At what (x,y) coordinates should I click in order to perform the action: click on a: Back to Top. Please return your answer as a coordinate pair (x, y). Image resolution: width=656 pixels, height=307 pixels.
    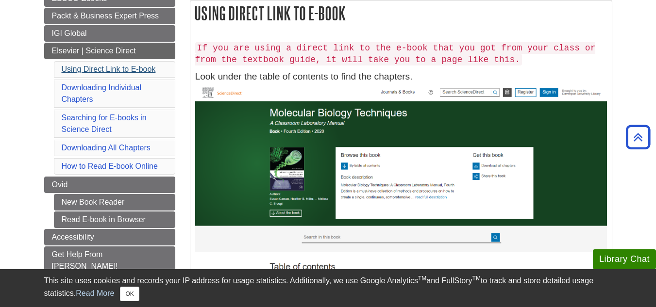
    Looking at the image, I should click on (638, 137).